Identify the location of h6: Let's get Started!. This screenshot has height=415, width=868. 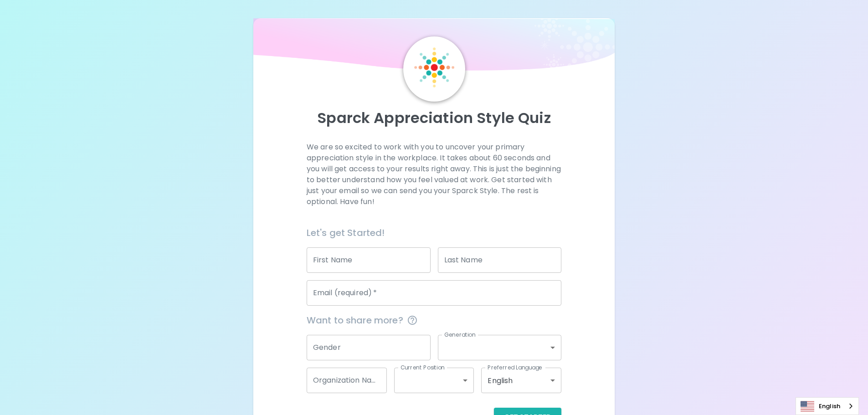
(434, 233).